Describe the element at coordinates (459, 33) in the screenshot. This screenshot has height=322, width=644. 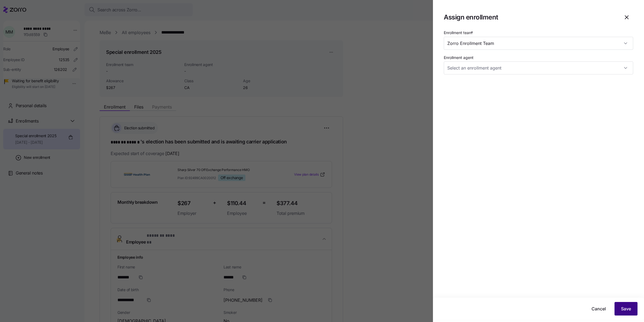
I see `label: Enrollment team` at that location.